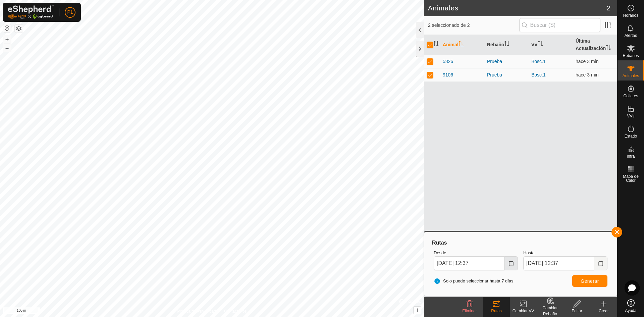 The width and height of the screenshot is (644, 317). I want to click on a: Contáctenos, so click(235, 311).